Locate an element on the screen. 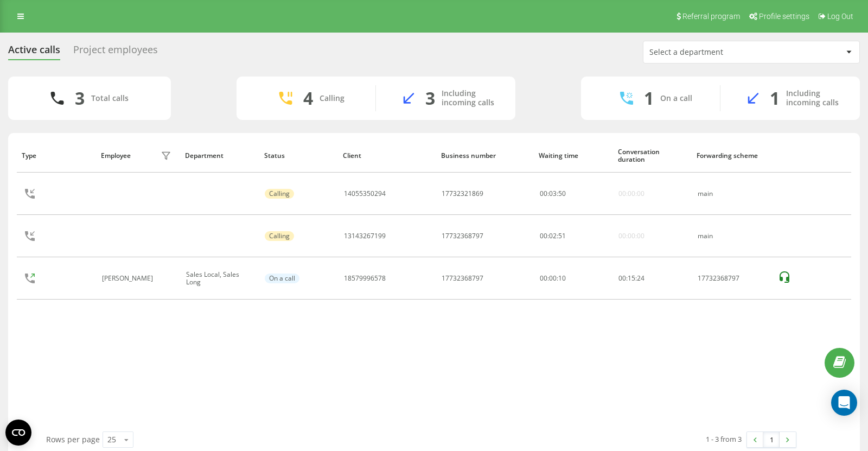 This screenshot has height=451, width=868. div: Department is located at coordinates (219, 156).